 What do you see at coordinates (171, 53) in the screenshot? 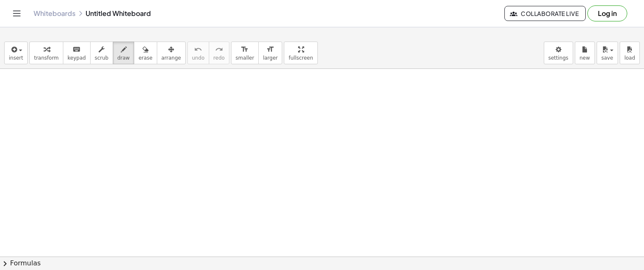
I see `button: arrange` at bounding box center [171, 53].